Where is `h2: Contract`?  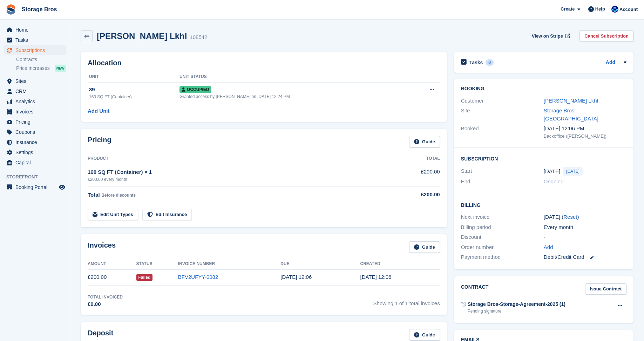
h2: Contract is located at coordinates (475, 289).